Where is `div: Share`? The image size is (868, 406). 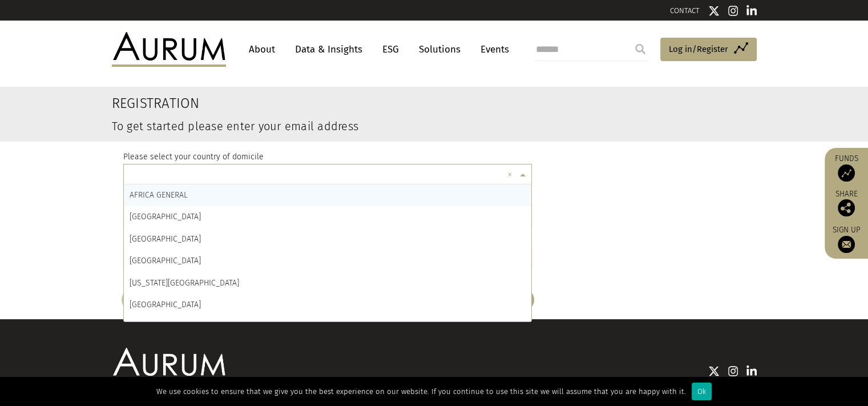 div: Share is located at coordinates (847, 203).